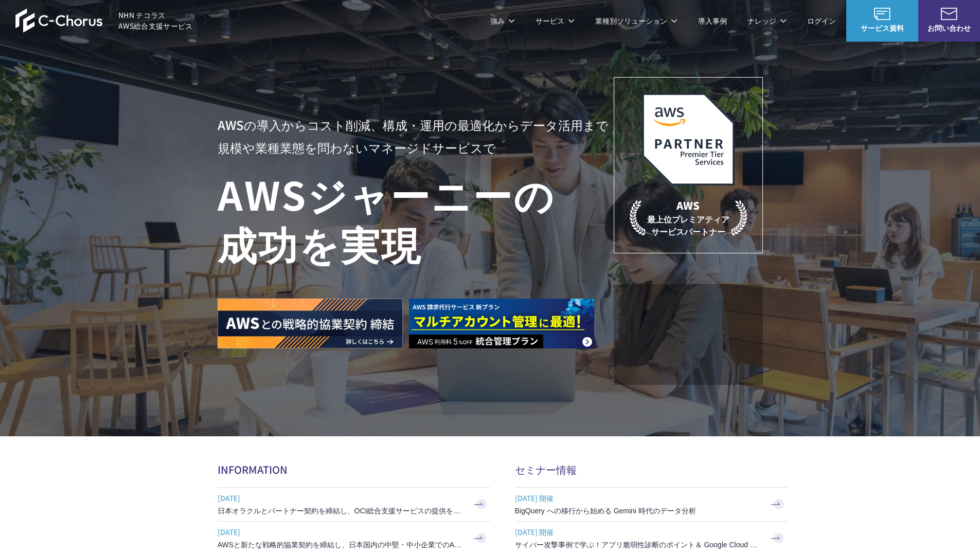 This screenshot has height=555, width=980. Describe the element at coordinates (341, 546) in the screenshot. I see `h3: AWSと新たな戦略的協業契約を締結し、日本国内の中堅・中小企業でのAWS活用を加速` at that location.